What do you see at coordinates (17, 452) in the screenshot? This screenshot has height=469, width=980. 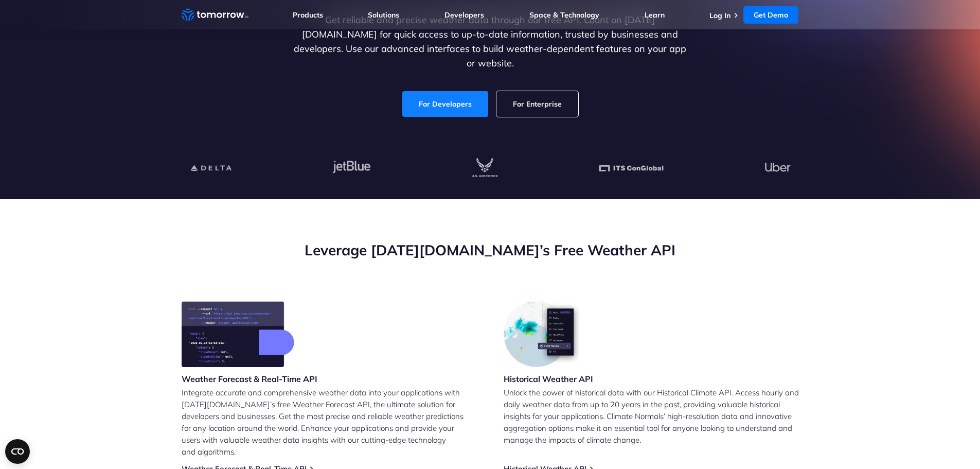 I see `button: Open CMP widget` at bounding box center [17, 452].